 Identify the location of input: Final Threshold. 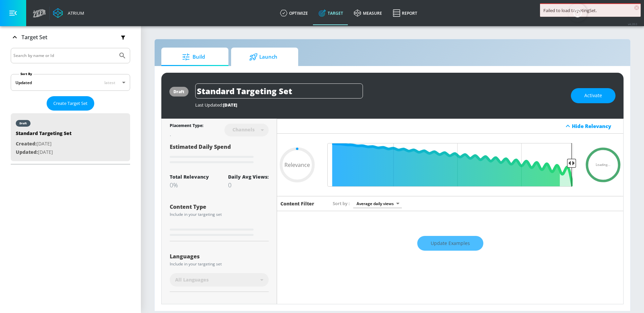
(450, 165).